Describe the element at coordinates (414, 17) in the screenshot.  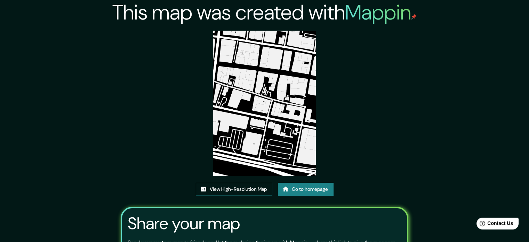
I see `img: mappin-pin` at that location.